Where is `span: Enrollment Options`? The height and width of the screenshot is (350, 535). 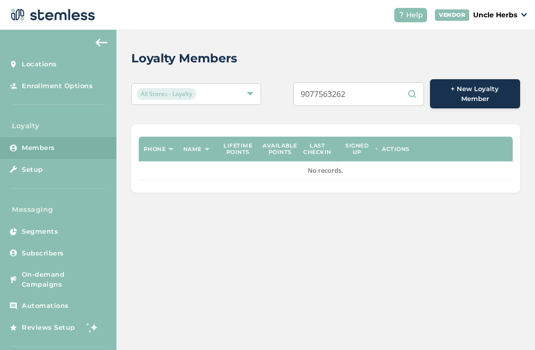
span: Enrollment Options is located at coordinates (57, 86).